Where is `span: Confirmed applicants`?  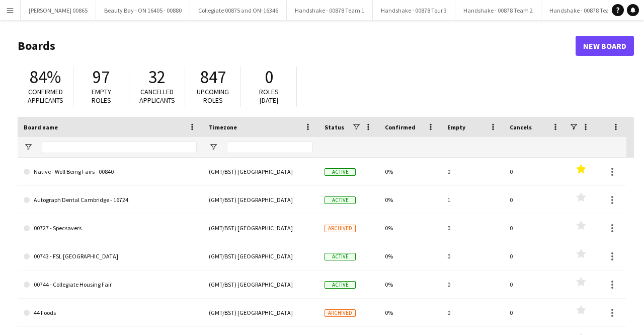
span: Confirmed applicants is located at coordinates (45, 95).